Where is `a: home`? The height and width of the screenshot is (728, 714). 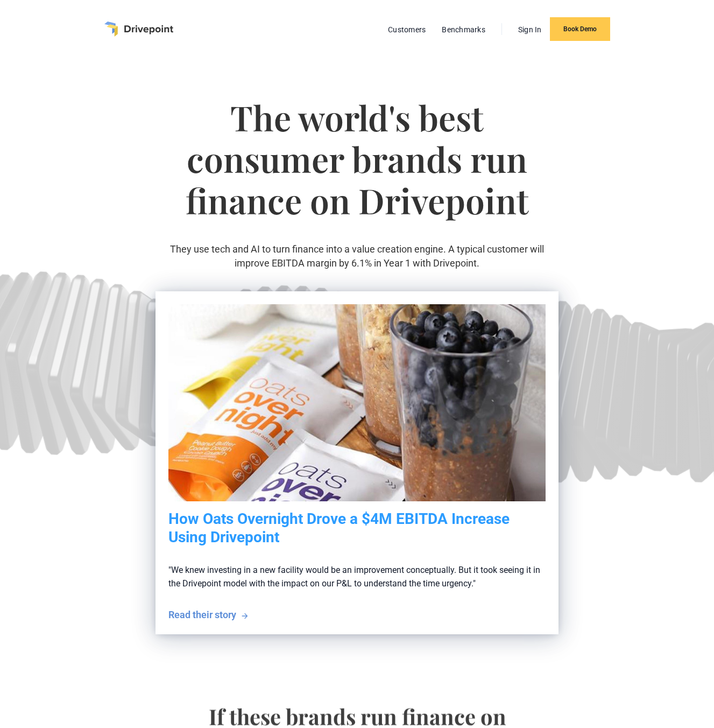 a: home is located at coordinates (139, 29).